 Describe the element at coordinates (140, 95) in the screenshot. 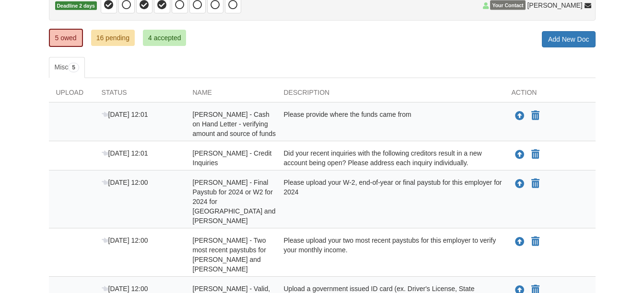

I see `div: Status` at that location.